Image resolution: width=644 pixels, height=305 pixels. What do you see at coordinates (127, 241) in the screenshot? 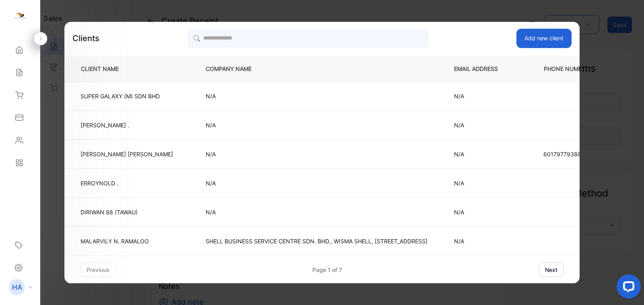
I see `p: MALARVILY N. RAMALOO` at bounding box center [127, 241].